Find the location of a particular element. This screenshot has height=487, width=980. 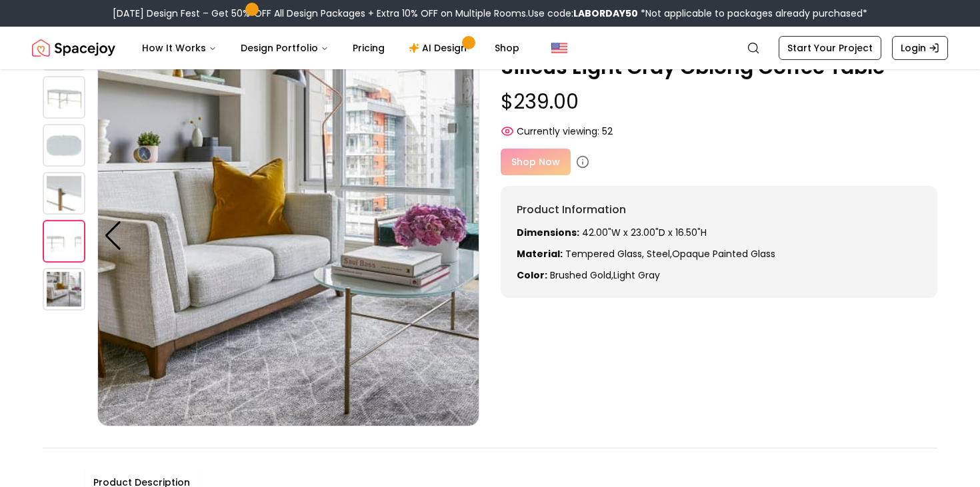

span: *Not applicable to packages already purchased* is located at coordinates (753, 13).